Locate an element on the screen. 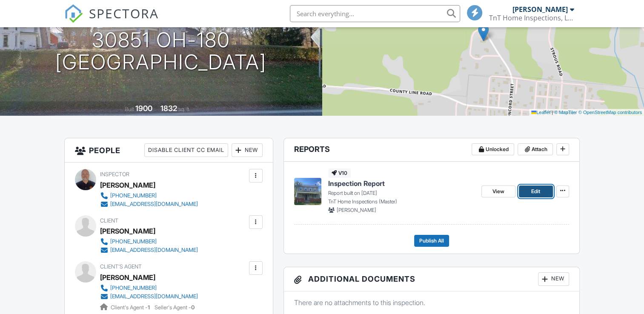 Image resolution: width=644 pixels, height=314 pixels. a: © OpenStreetMap contributors is located at coordinates (610, 112).